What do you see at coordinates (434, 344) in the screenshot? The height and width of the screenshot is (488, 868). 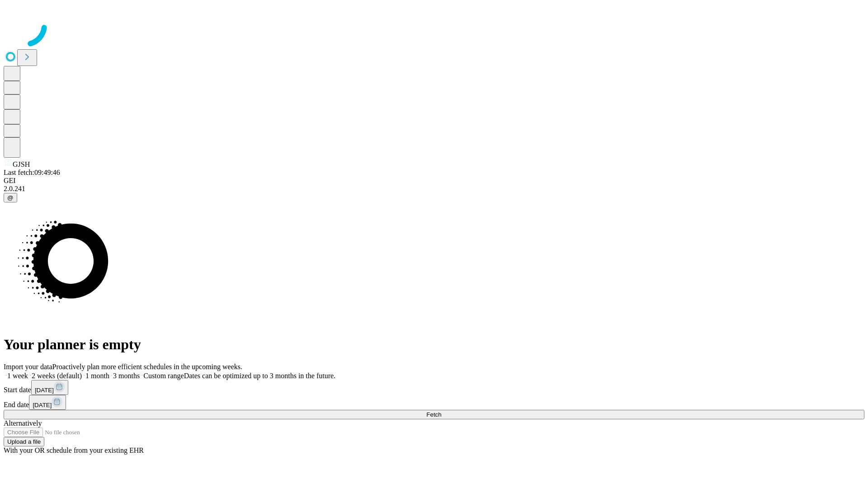 I see `h1: Your planner is empty` at bounding box center [434, 344].